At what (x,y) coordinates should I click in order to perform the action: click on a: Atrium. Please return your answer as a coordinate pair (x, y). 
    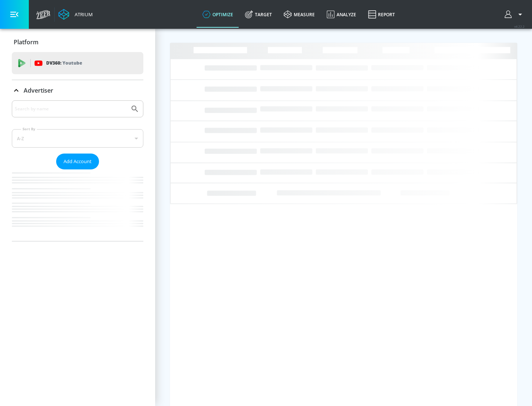
    Looking at the image, I should click on (75, 14).